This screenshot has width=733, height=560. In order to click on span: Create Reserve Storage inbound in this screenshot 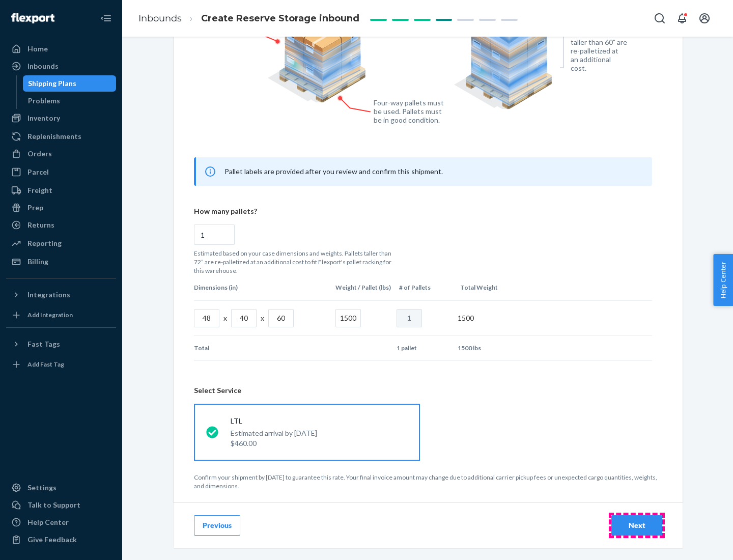, I will do `click(280, 18)`.